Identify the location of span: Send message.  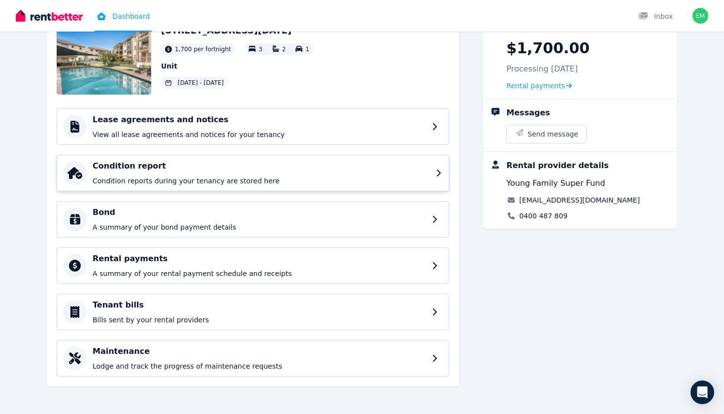
(553, 134).